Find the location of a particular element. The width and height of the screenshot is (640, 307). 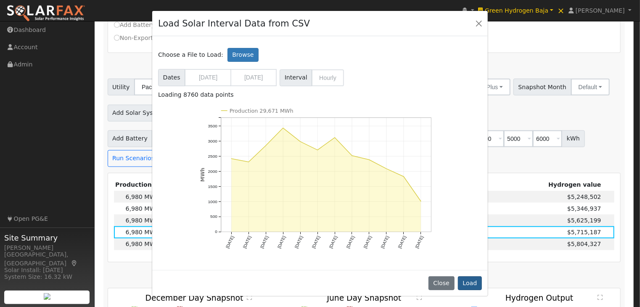

text: 3000 is located at coordinates (212, 141).